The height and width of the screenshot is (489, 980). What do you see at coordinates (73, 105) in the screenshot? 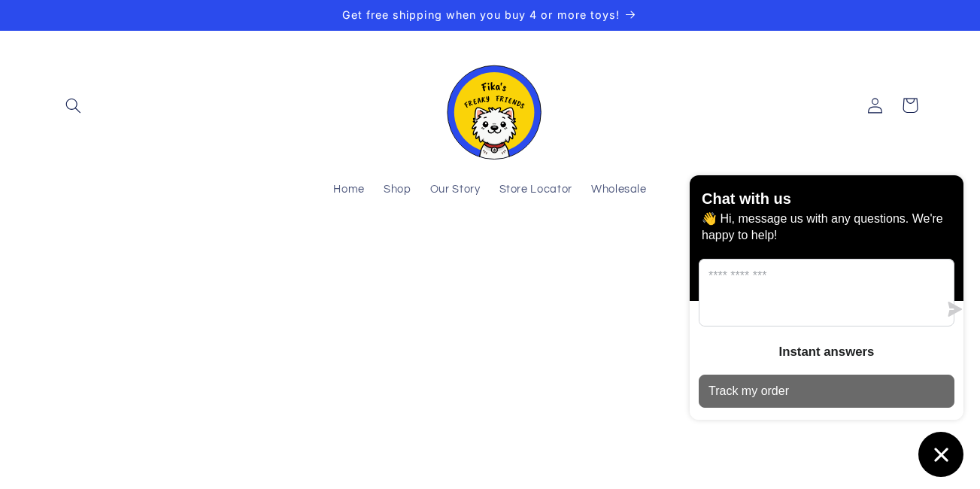
I see `summary: Search` at bounding box center [73, 105].